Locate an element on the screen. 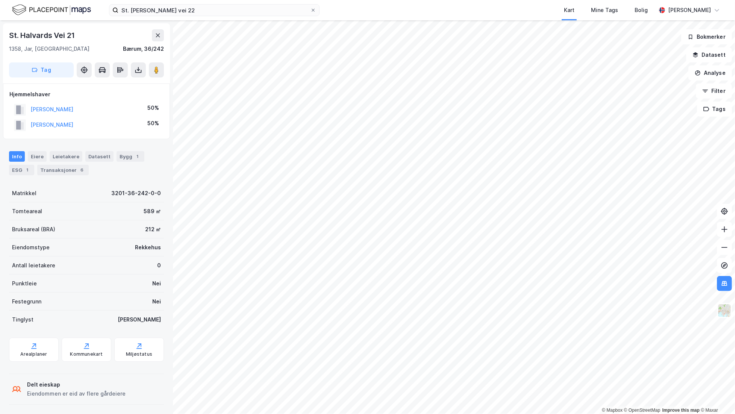 The height and width of the screenshot is (414, 735). div: Kart is located at coordinates (569, 10).